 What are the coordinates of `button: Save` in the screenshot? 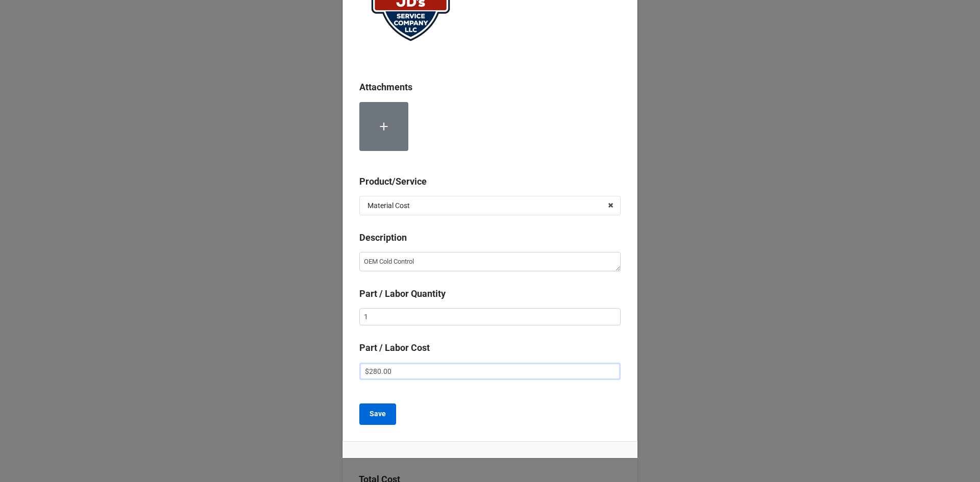 It's located at (378, 414).